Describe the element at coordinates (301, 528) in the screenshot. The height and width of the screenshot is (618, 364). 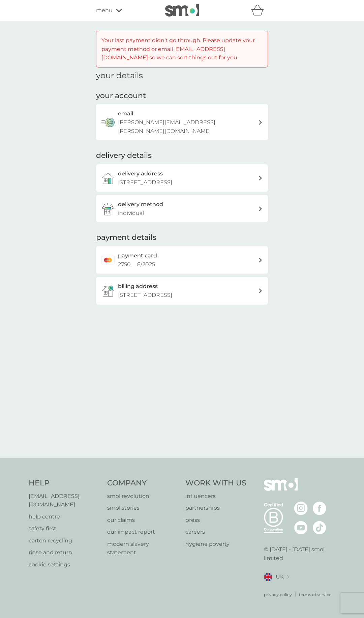
I see `img: visit the smol Youtube page` at that location.